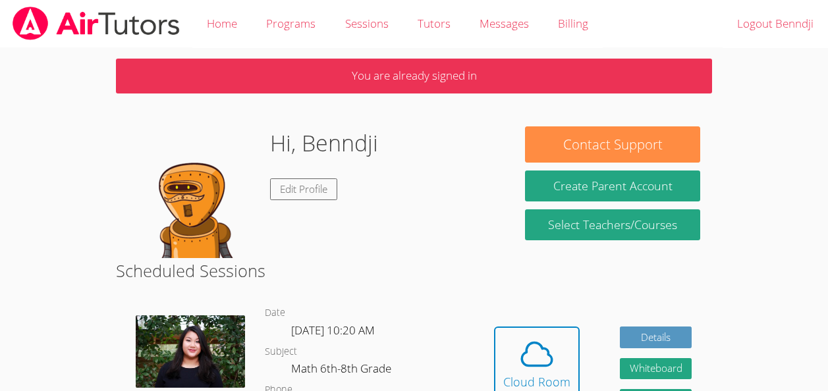  I want to click on h1: Hi, Benndji, so click(324, 143).